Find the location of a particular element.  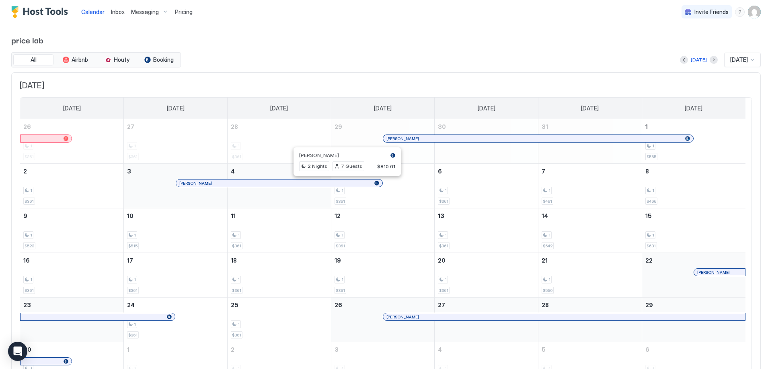

a: November 19, 2025 is located at coordinates (383, 260).